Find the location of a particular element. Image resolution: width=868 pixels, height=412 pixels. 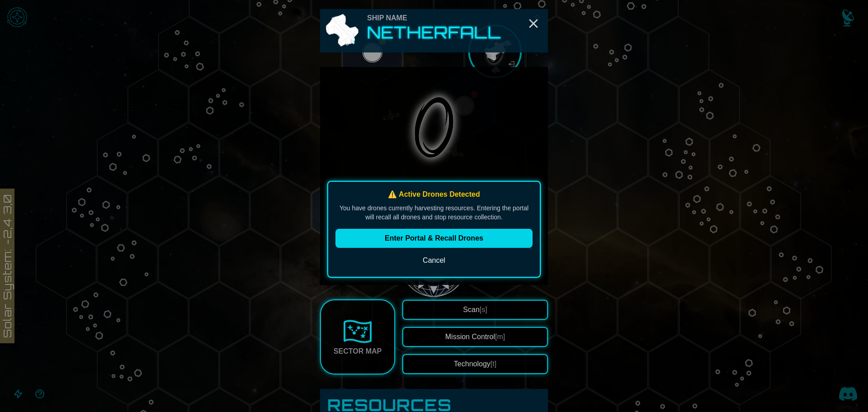

button: Cancel is located at coordinates (434, 260).